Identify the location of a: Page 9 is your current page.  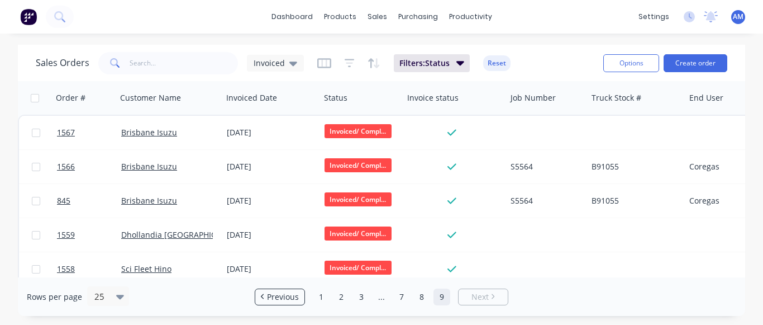
(442, 297).